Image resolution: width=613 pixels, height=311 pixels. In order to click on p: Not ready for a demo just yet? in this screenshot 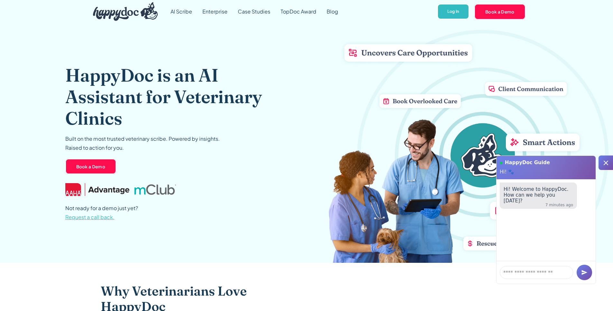, I will do `click(102, 213)`.